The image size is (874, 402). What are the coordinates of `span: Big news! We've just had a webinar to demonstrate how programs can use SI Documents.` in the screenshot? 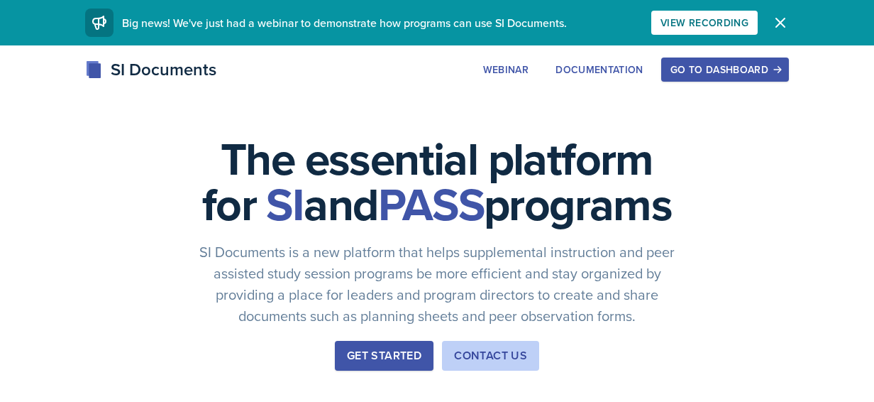 It's located at (344, 23).